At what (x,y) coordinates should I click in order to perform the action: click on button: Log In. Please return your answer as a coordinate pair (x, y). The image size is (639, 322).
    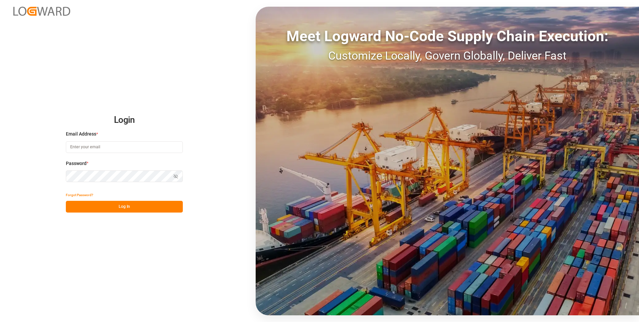
    Looking at the image, I should click on (124, 206).